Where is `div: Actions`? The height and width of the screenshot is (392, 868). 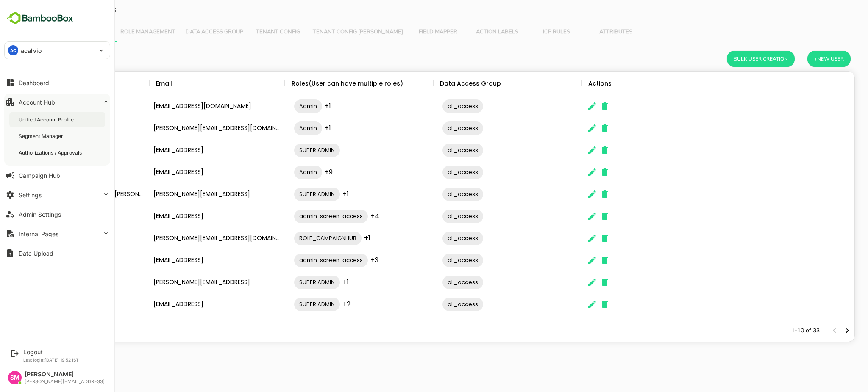
div: Actions is located at coordinates (570, 83).